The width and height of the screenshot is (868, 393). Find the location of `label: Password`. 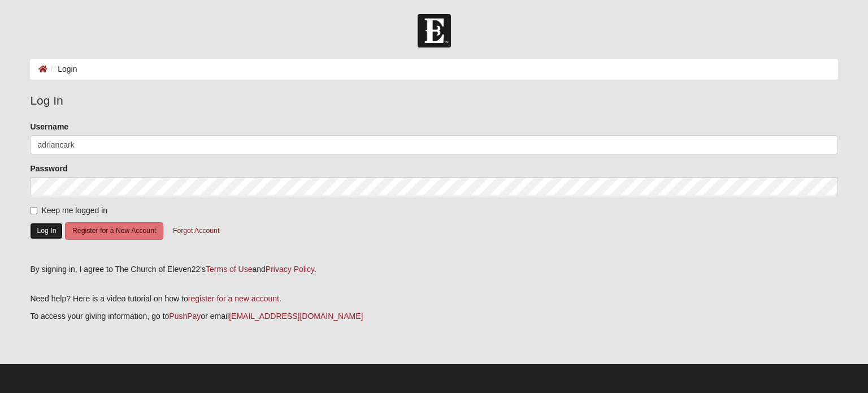

label: Password is located at coordinates (49, 168).